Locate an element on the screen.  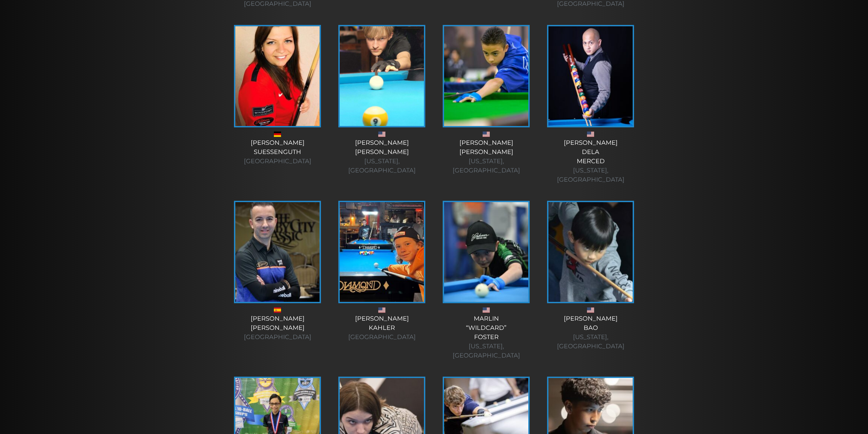
img: melanie-sussenguth-225x320.jpg is located at coordinates (278, 76).